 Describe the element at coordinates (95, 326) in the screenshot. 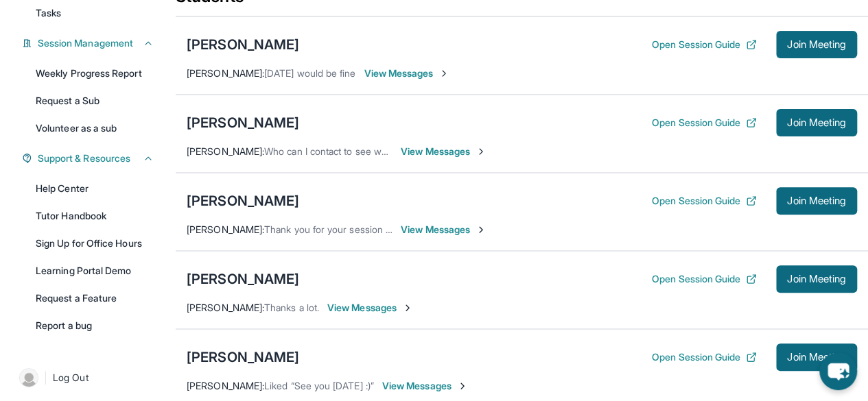

I see `a: Report a bug` at that location.